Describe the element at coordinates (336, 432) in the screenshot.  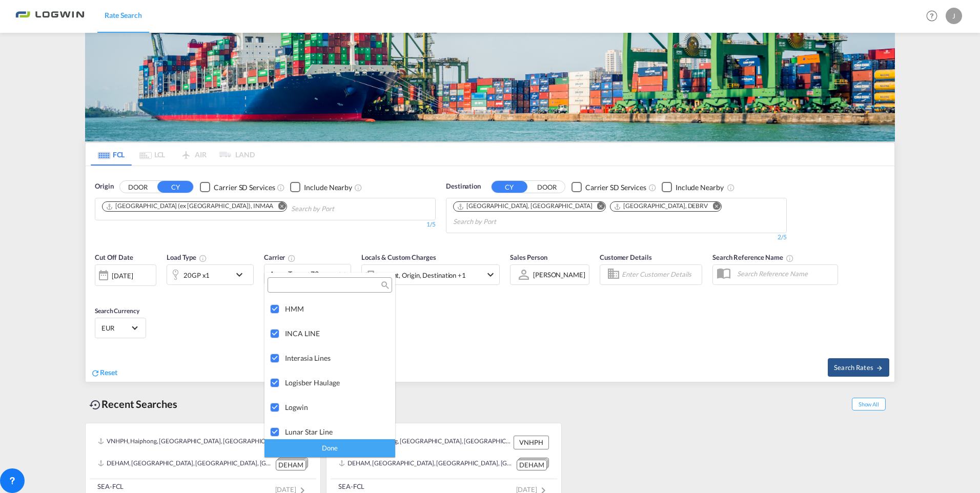
I see `div: Lunar star line` at that location.